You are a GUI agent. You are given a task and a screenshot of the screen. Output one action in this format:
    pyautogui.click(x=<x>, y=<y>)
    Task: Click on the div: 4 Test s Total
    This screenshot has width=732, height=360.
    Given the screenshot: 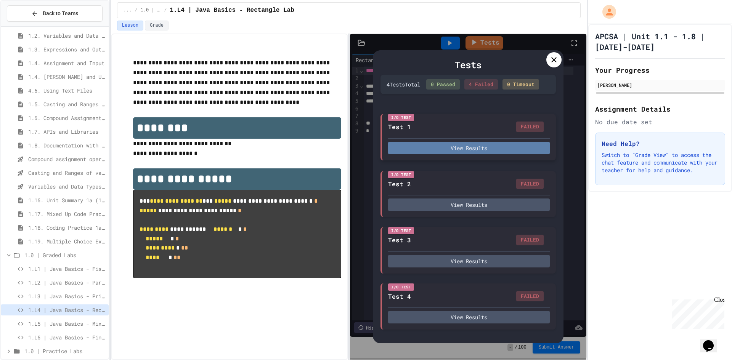 What is the action you would take?
    pyautogui.click(x=403, y=84)
    